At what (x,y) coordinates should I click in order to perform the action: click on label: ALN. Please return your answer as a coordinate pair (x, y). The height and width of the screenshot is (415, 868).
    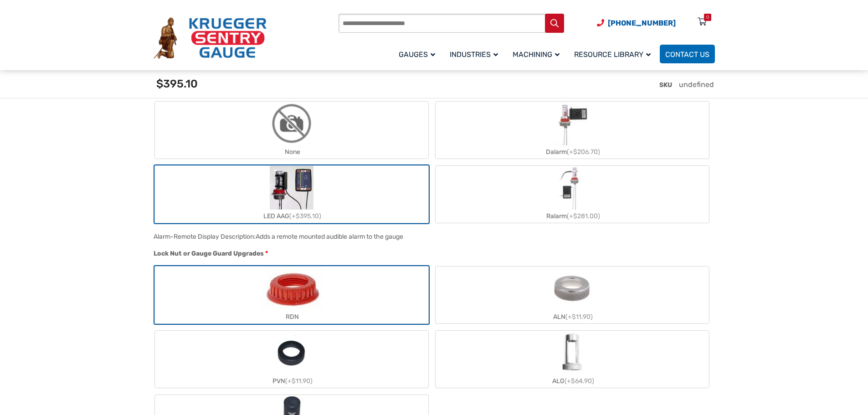
    Looking at the image, I should click on (572, 295).